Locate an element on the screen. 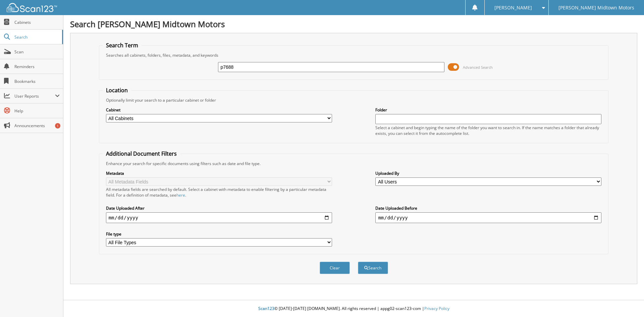 This screenshot has height=317, width=644. span: Reminders is located at coordinates (37, 67).